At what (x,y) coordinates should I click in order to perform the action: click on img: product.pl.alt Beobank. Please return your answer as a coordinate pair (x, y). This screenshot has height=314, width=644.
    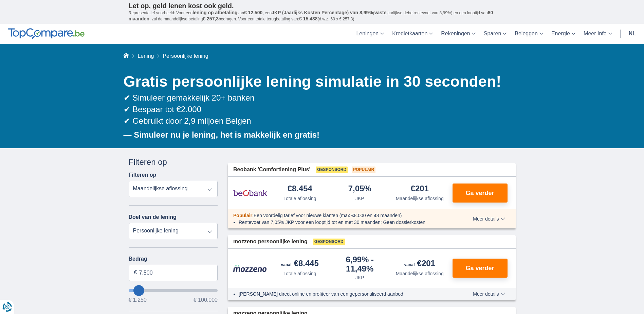
    Looking at the image, I should click on (250, 193).